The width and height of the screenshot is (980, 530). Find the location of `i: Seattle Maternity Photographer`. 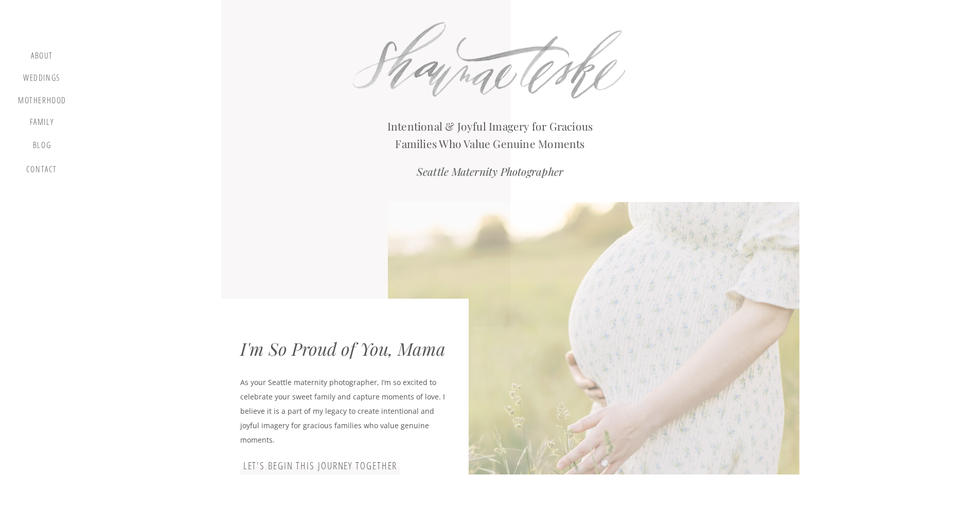

i: Seattle Maternity Photographer is located at coordinates (490, 171).